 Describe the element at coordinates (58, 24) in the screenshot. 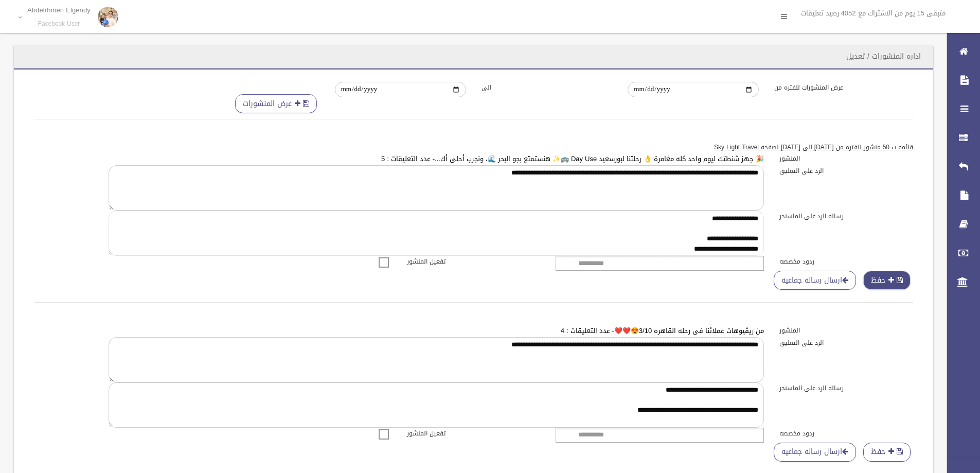

I see `small: Facebook User` at that location.